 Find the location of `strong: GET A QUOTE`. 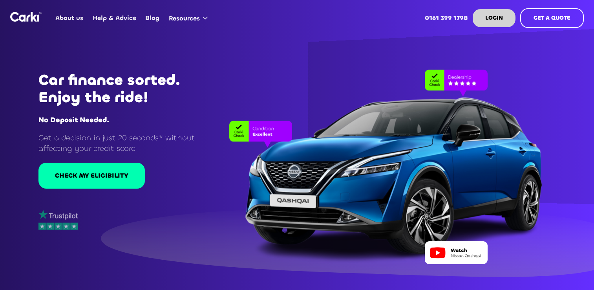

strong: GET A QUOTE is located at coordinates (552, 18).